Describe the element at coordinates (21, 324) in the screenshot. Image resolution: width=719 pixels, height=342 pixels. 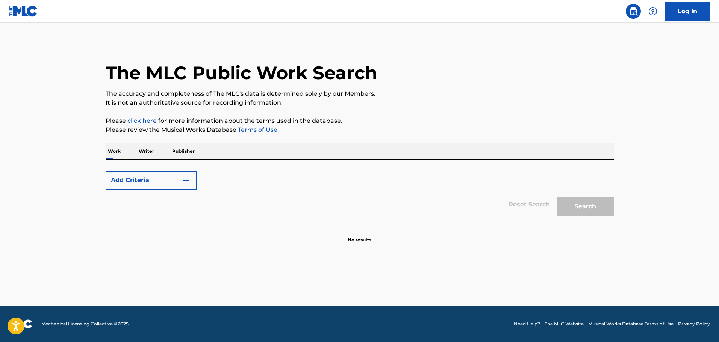
I see `img: logo` at that location.